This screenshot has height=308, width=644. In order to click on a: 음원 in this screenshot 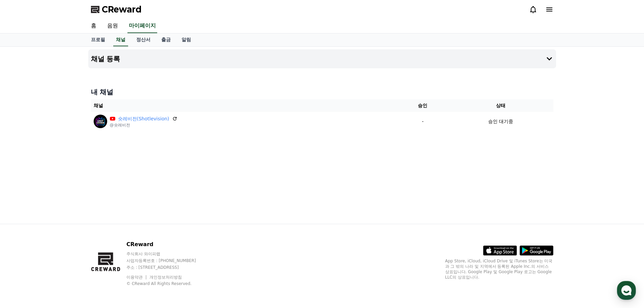, I will do `click(112, 26)`.